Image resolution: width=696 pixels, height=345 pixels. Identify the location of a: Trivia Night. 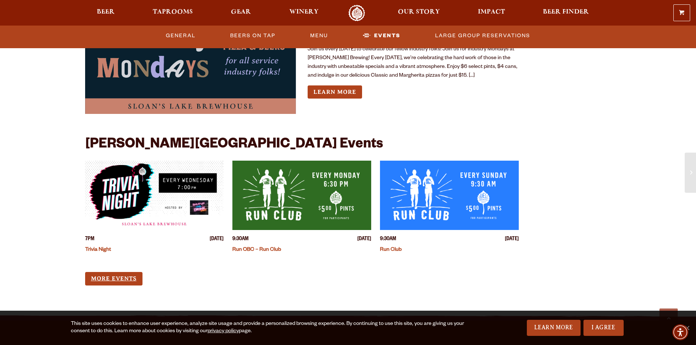
(98, 250).